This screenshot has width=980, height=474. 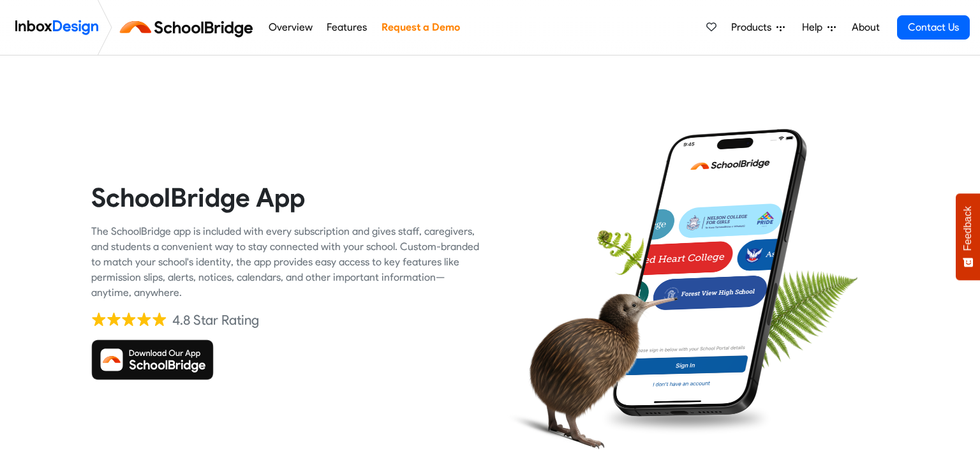 I want to click on a: Request a Demo, so click(x=420, y=27).